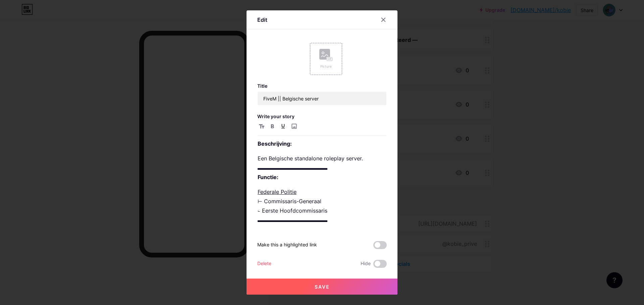 This screenshot has height=305, width=644. What do you see at coordinates (322, 287) in the screenshot?
I see `button: Save` at bounding box center [322, 287].